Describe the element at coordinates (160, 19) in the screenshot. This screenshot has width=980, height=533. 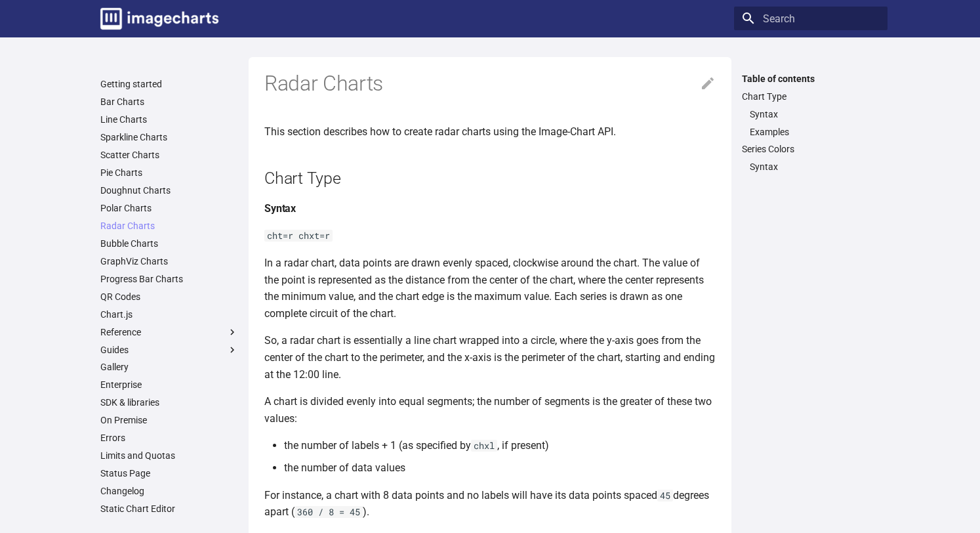
I see `img: logo` at that location.